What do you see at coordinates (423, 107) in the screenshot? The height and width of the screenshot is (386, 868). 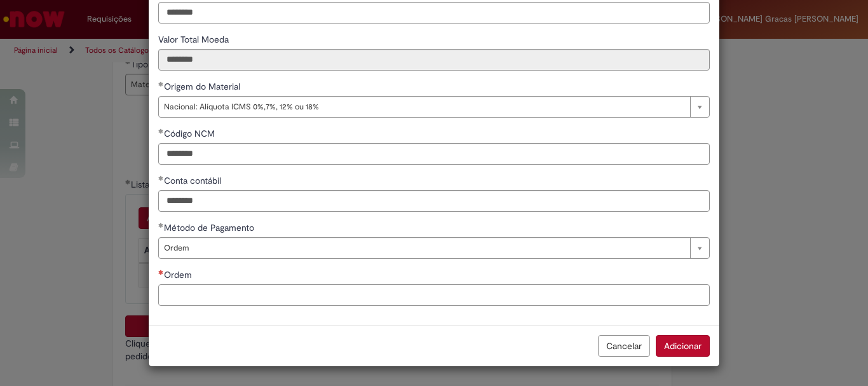 I see `span: Nacional: Alíquota ICMS 0%,7%, 12% ou 18%` at bounding box center [423, 107].